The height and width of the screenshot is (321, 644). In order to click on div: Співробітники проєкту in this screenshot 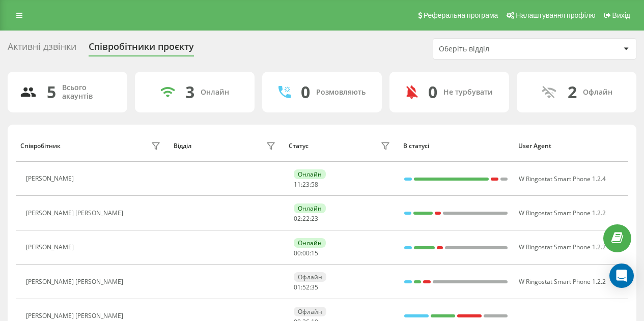, I will do `click(141, 49)`.